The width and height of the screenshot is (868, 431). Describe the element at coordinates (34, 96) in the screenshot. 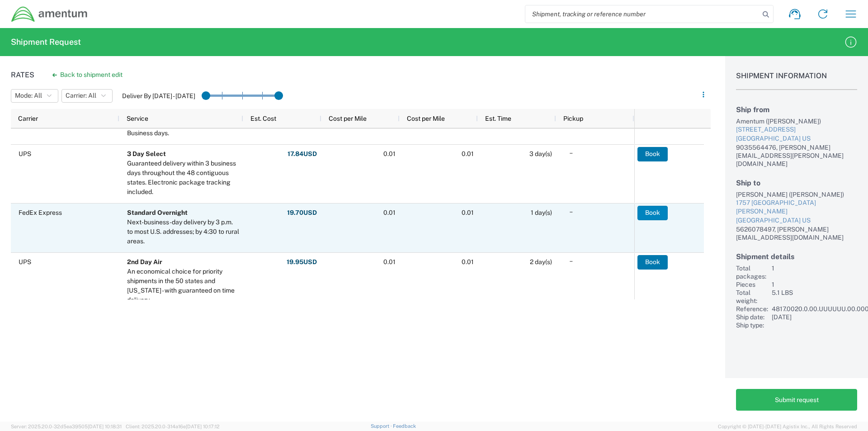

I see `button: Mode: All` at that location.